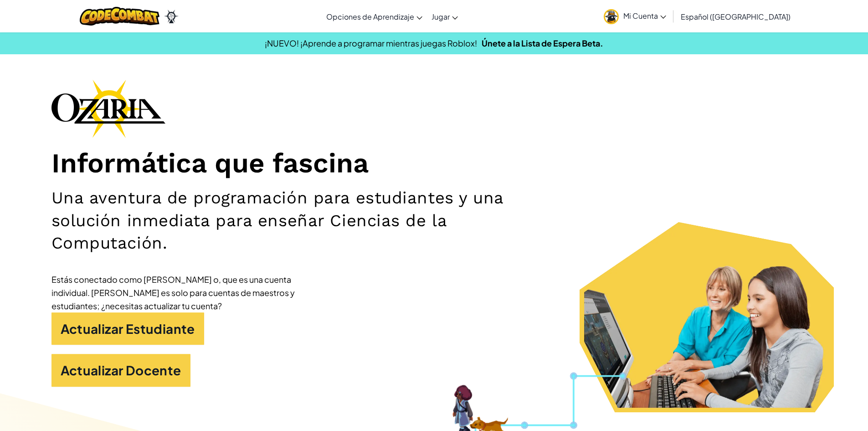 The width and height of the screenshot is (868, 431). Describe the element at coordinates (127, 328) in the screenshot. I see `a: Actualizar Estudiante` at that location.